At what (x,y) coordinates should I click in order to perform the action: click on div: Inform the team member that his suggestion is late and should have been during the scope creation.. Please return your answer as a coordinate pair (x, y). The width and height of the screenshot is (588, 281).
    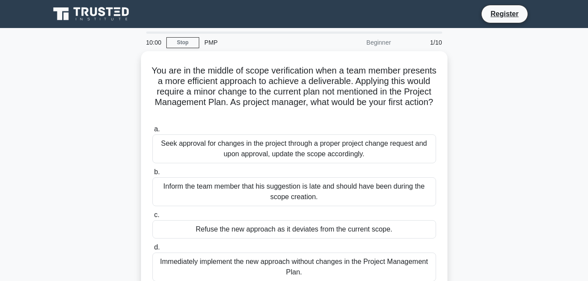
    Looking at the image, I should click on (294, 192).